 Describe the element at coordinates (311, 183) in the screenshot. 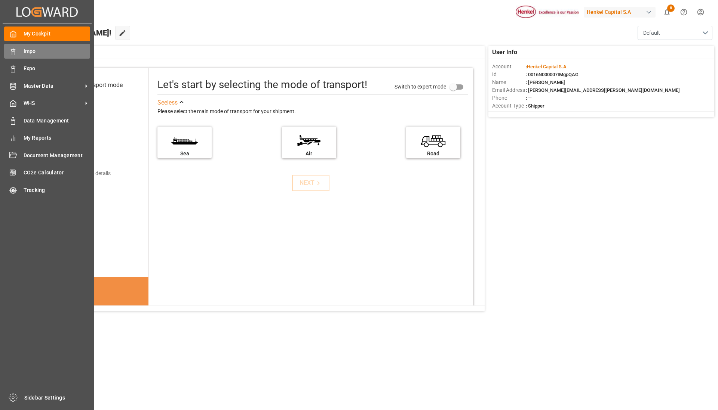

I see `div: NEXT` at that location.